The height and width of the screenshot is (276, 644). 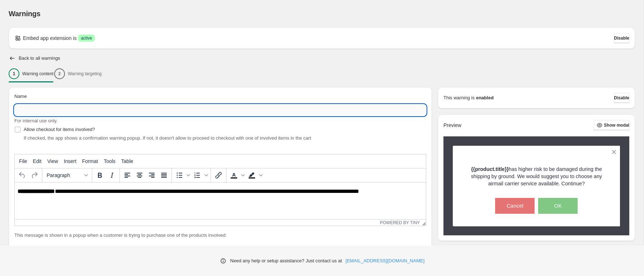 I want to click on button: Formats, so click(x=67, y=175).